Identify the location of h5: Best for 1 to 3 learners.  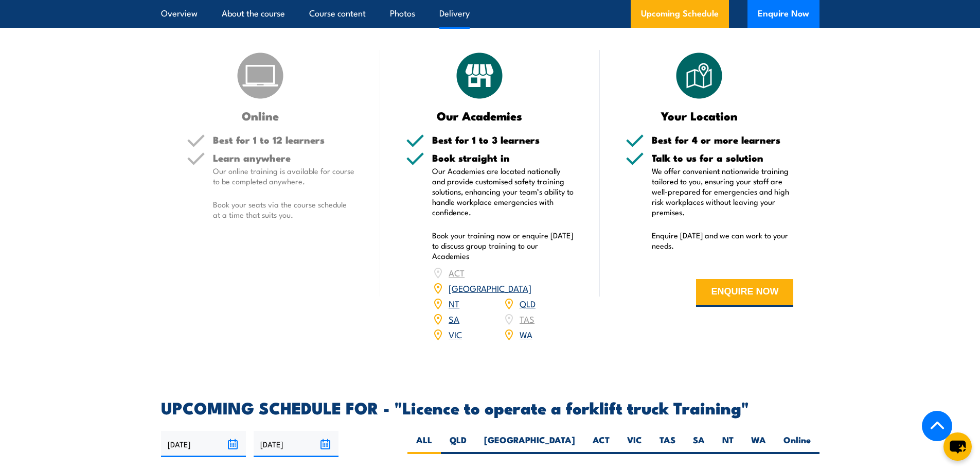
(503, 140).